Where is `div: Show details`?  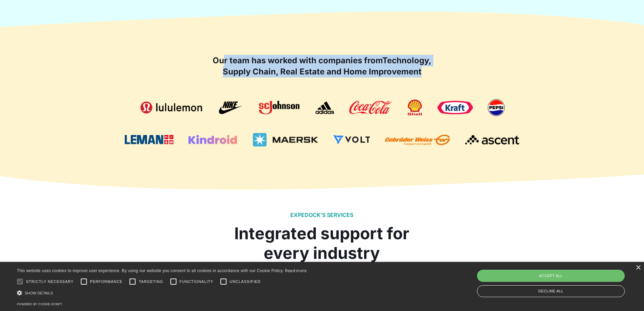 div: Show details is located at coordinates (162, 293).